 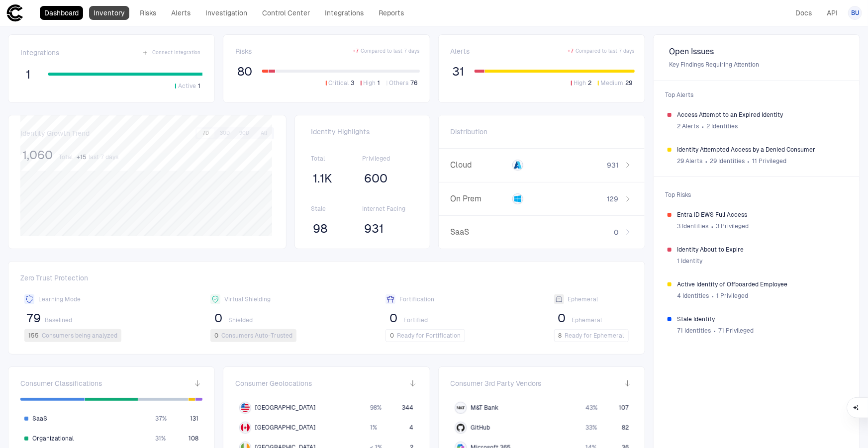 What do you see at coordinates (855, 13) in the screenshot?
I see `button: BU` at bounding box center [855, 13].